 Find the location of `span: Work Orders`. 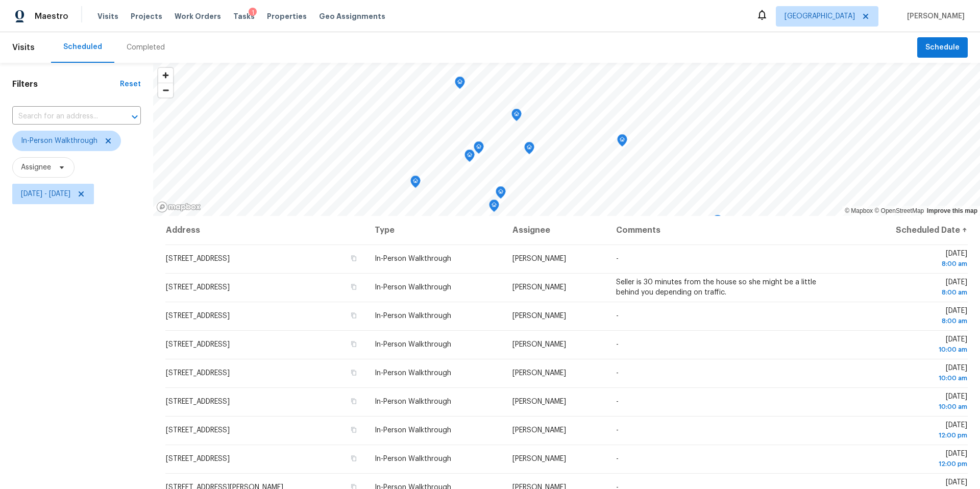

span: Work Orders is located at coordinates (198, 16).